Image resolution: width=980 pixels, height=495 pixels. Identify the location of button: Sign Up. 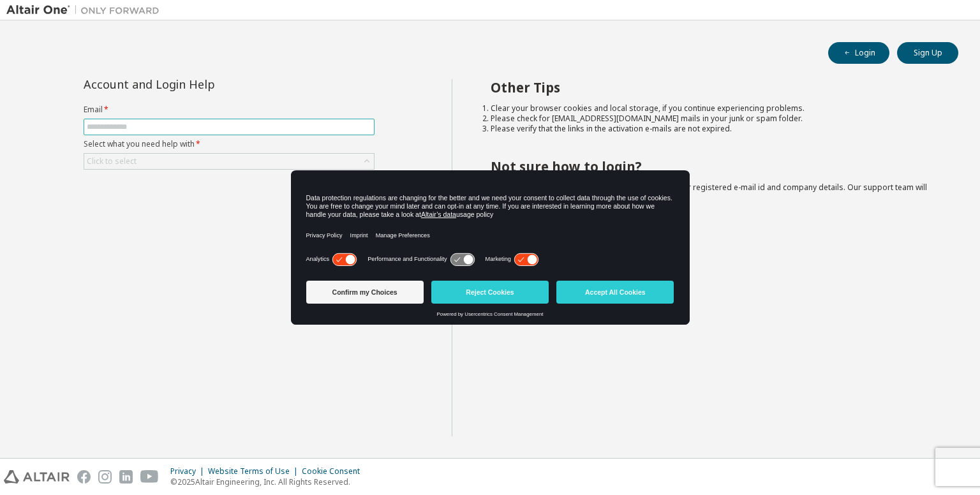
(927, 53).